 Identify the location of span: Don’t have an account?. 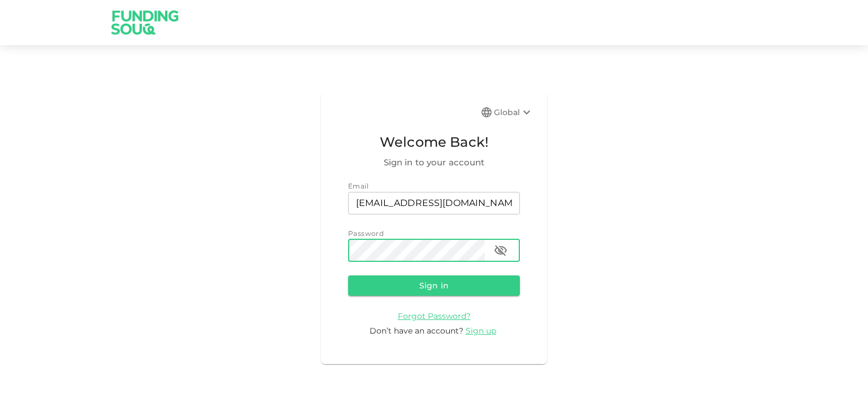
(417, 331).